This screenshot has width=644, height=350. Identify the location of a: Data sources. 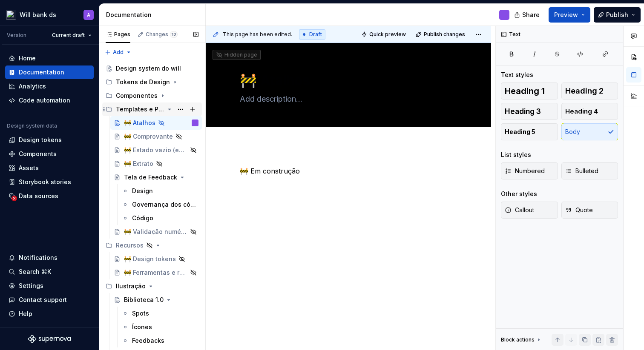
(49, 196).